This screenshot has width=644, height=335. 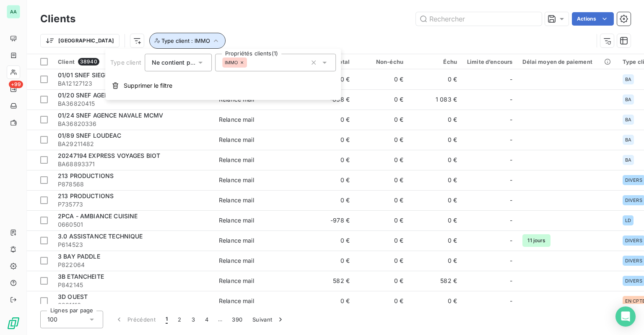 What do you see at coordinates (79, 256) in the screenshot?
I see `span: 3 BAY PADDLE` at bounding box center [79, 256].